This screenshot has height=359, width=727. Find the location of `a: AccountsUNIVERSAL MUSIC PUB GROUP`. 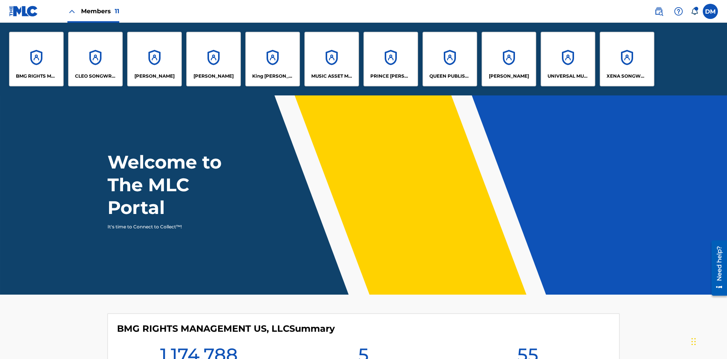

a: AccountsUNIVERSAL MUSIC PUB GROUP is located at coordinates (568, 59).